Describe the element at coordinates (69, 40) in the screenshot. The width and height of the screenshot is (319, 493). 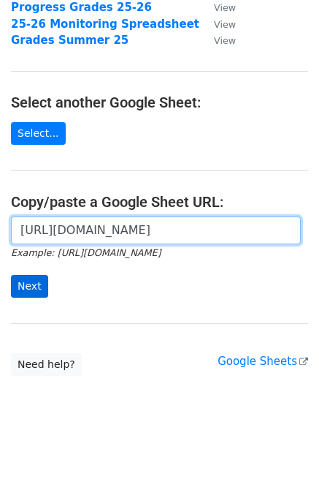
I see `a: Grades Summer 25` at that location.